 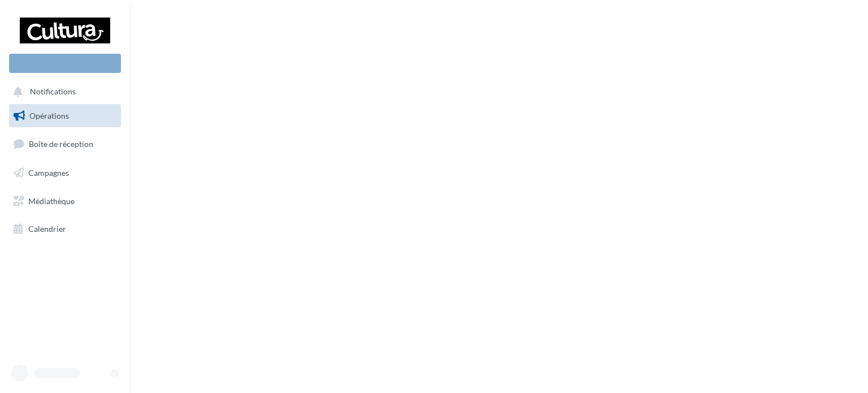 I want to click on span: Campagnes, so click(x=48, y=172).